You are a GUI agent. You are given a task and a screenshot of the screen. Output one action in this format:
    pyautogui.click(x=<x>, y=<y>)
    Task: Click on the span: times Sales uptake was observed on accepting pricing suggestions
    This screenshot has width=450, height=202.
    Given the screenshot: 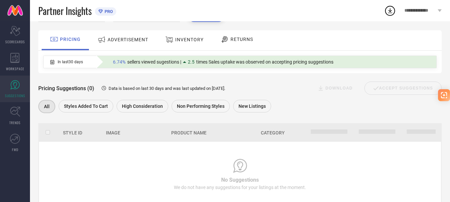 What is the action you would take?
    pyautogui.click(x=265, y=62)
    